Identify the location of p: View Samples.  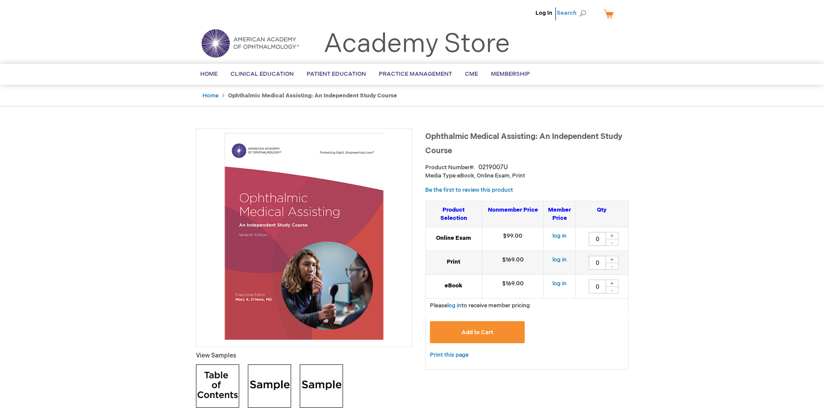
(304, 356).